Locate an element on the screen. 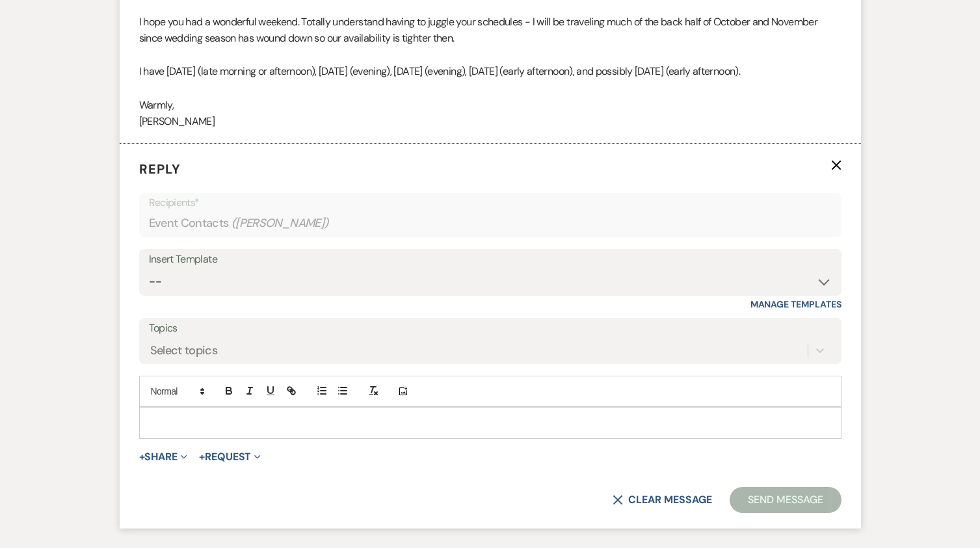 Image resolution: width=980 pixels, height=548 pixels. span: Reply is located at coordinates (160, 169).